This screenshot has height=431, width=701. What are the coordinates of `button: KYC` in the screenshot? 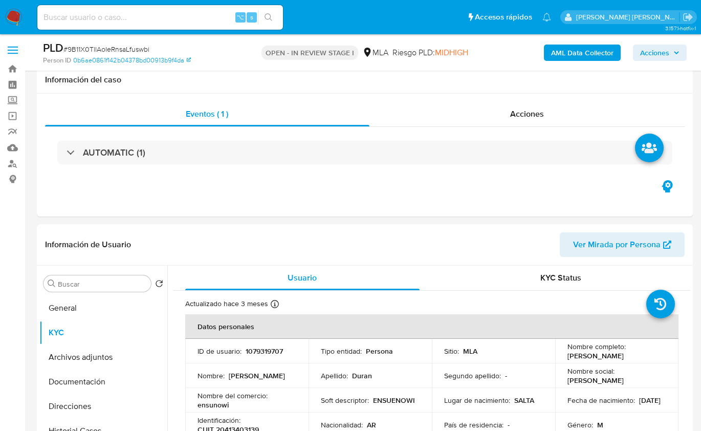 It's located at (103, 333).